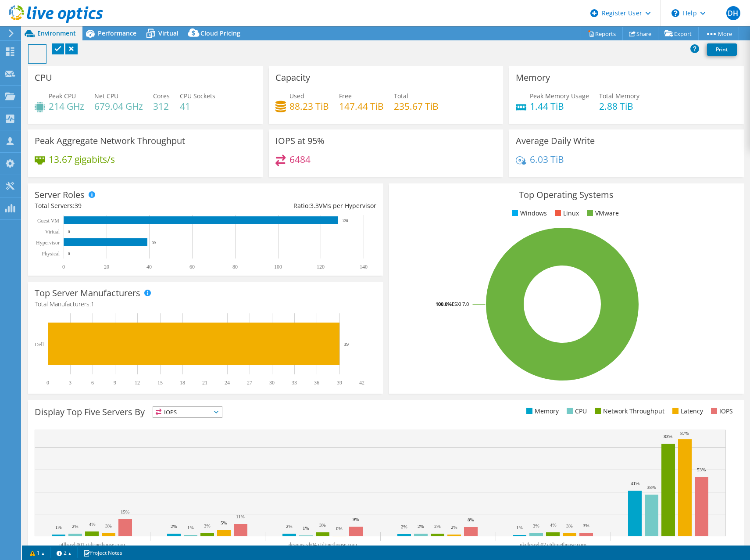 The height and width of the screenshot is (560, 750). What do you see at coordinates (678, 33) in the screenshot?
I see `a: Export` at bounding box center [678, 33].